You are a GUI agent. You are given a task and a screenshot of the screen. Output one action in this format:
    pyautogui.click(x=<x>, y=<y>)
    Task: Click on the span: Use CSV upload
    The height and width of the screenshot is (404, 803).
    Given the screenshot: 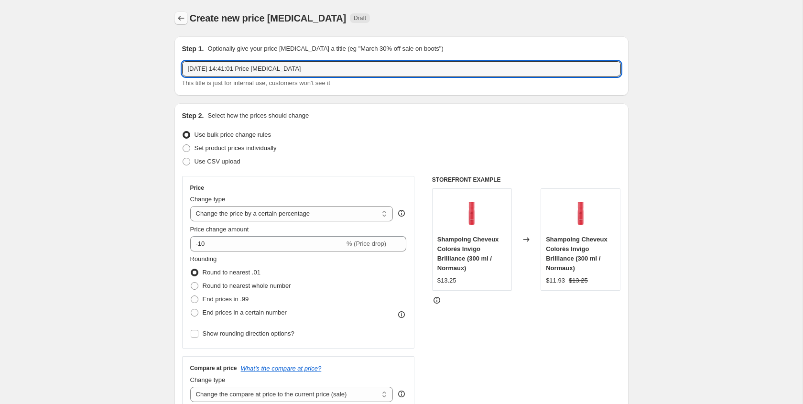 What is the action you would take?
    pyautogui.click(x=218, y=161)
    